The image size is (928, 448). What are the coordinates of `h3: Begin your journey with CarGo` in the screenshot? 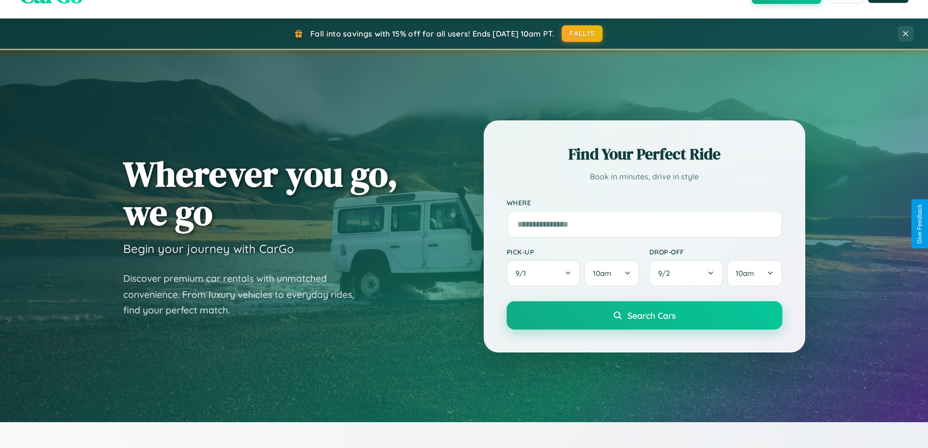 It's located at (208, 248).